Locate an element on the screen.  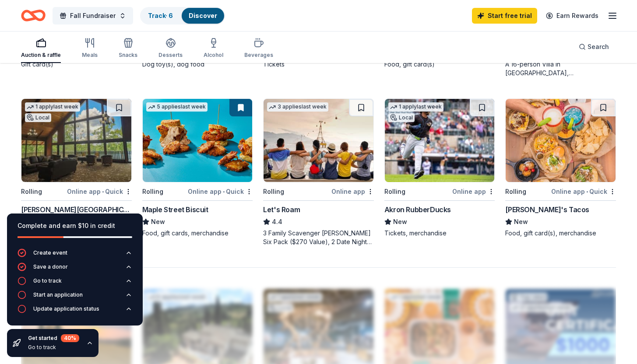
button: Save a donor is located at coordinates (75, 270).